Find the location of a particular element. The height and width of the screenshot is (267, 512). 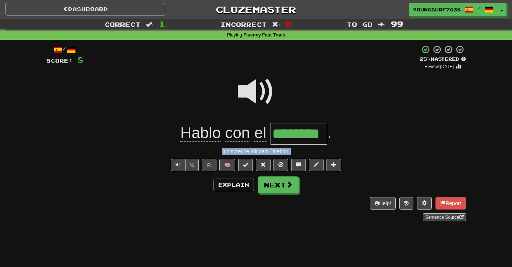

a: Dashboard is located at coordinates (85, 9).